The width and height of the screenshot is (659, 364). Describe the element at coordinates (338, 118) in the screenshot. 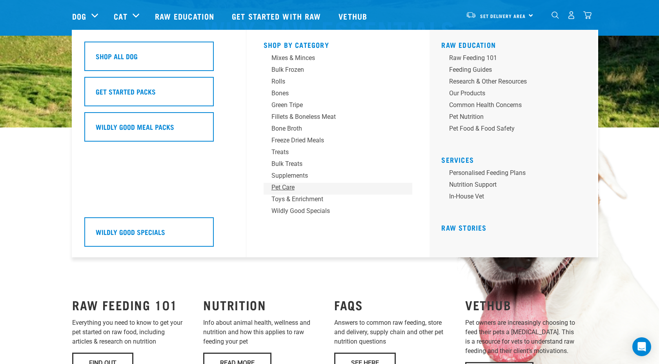

I see `a: Fillets & Boneless Meat` at that location.